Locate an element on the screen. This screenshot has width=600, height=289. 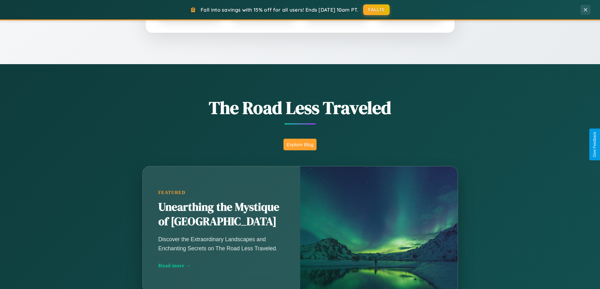
div: Featured is located at coordinates (221, 193).